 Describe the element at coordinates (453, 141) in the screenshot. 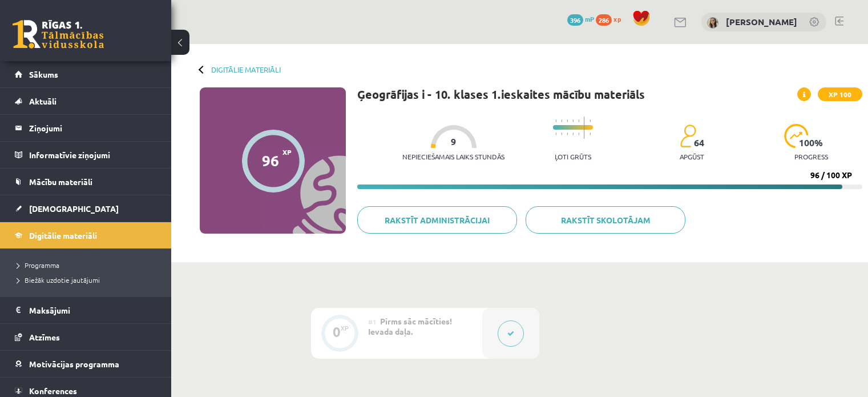

I see `span: 9` at that location.